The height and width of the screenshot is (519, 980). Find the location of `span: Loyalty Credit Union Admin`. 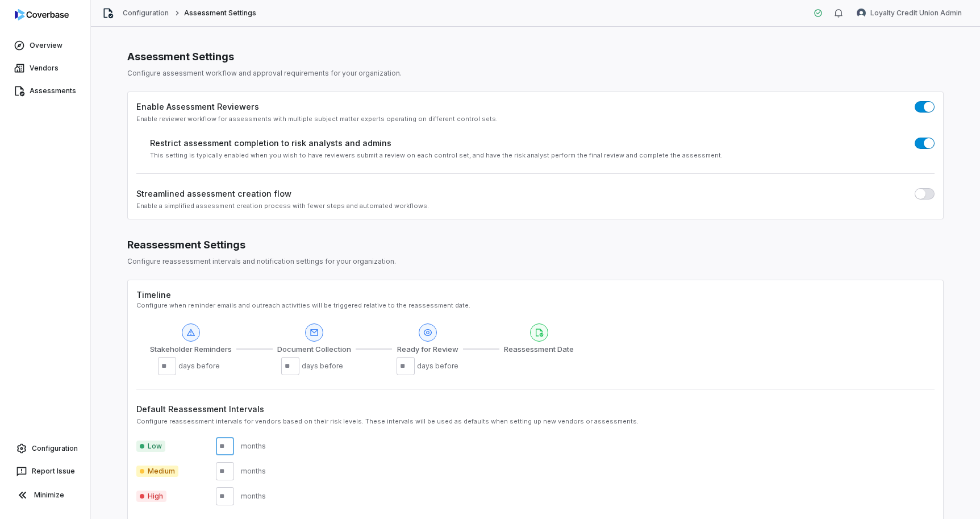

span: Loyalty Credit Union Admin is located at coordinates (916, 13).